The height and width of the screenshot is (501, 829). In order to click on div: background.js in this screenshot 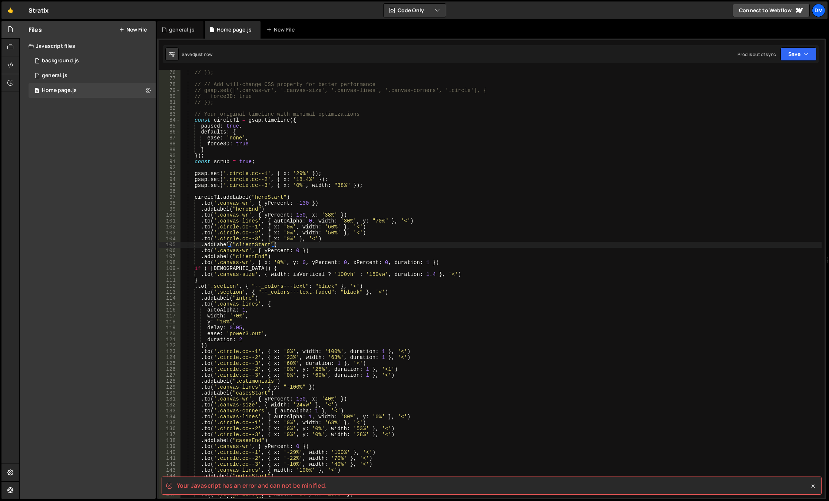, I will do `click(60, 61)`.